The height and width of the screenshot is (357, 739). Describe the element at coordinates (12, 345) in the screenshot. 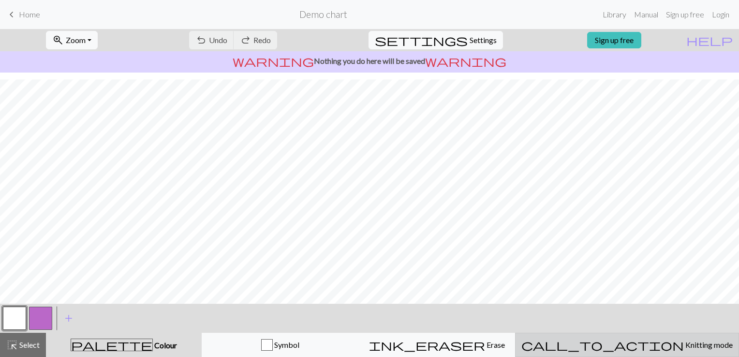

I see `span: highlight_alt` at that location.